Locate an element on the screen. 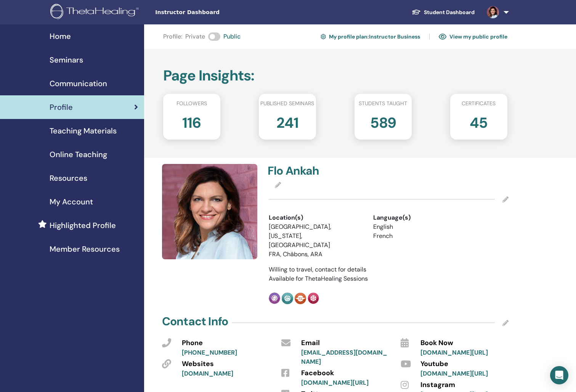 The image size is (576, 392). span: Profile is located at coordinates (61, 107).